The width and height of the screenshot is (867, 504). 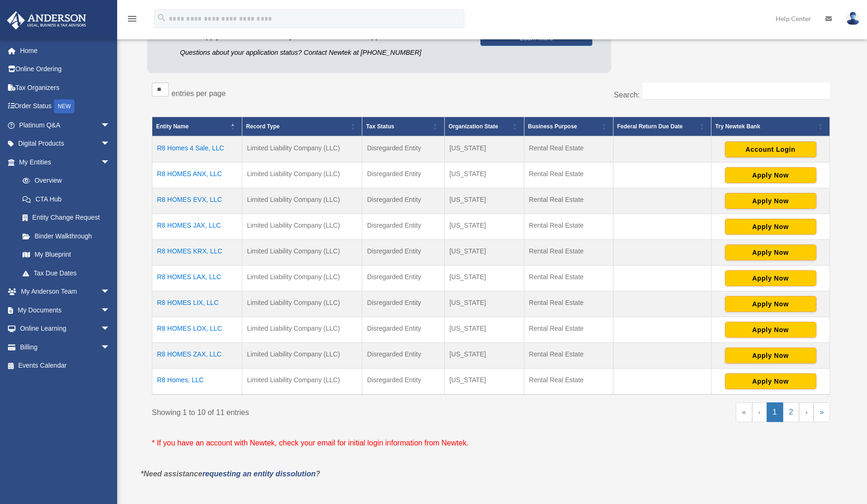 What do you see at coordinates (66, 273) in the screenshot?
I see `a: Tax Due Dates` at bounding box center [66, 273].